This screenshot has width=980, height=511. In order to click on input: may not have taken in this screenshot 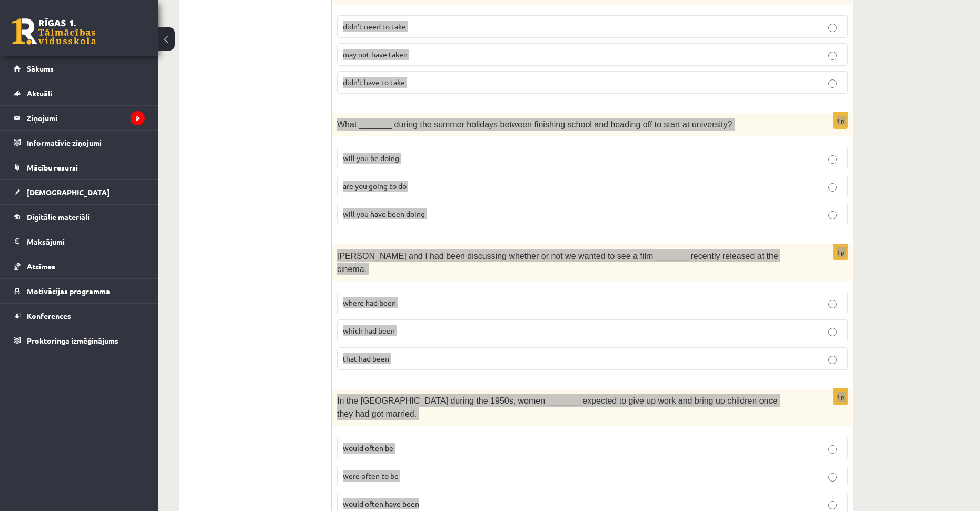, I will do `click(833, 56)`.